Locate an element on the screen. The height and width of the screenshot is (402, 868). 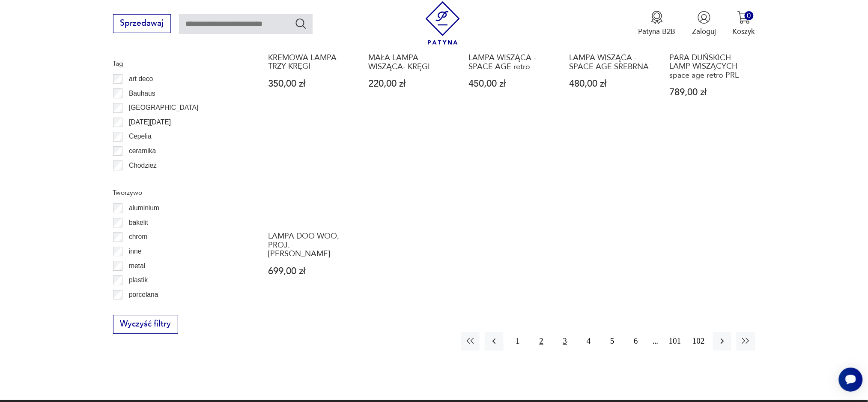
p: 480,00 zł is located at coordinates (609, 84).